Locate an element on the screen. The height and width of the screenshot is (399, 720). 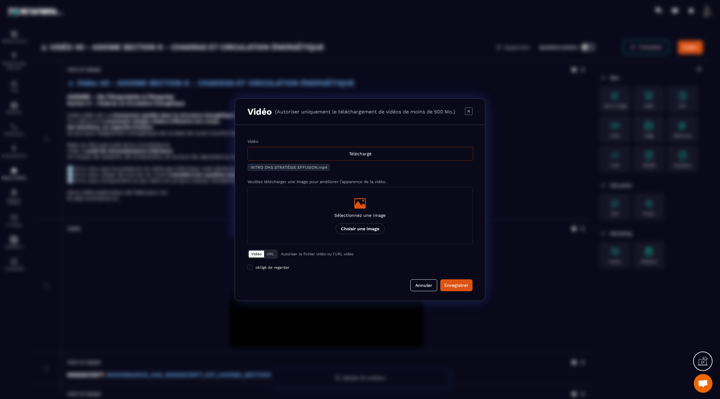
h3: Vidéo is located at coordinates (260, 112).